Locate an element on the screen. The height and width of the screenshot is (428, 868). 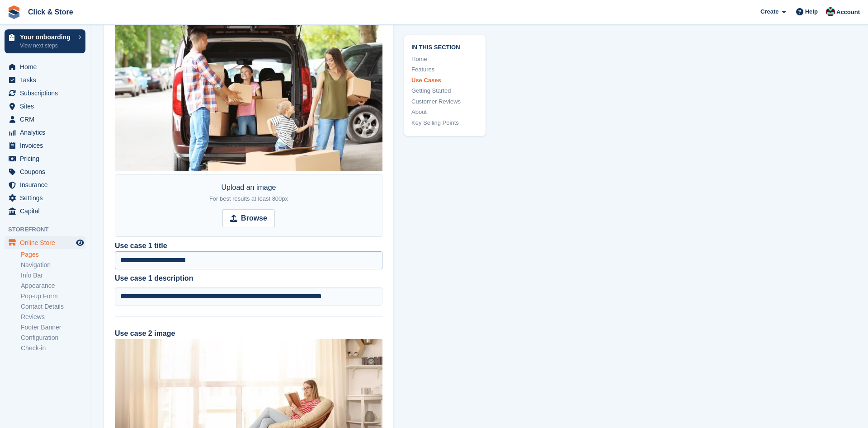
span: Settings is located at coordinates (47, 198).